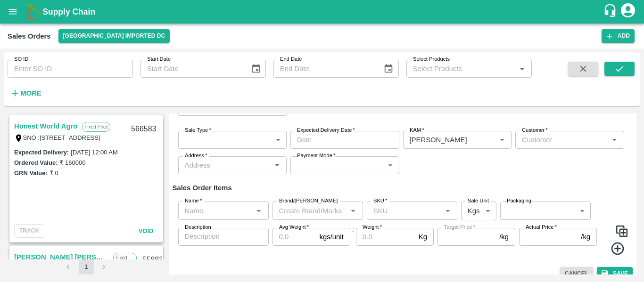  Describe the element at coordinates (461, 69) in the screenshot. I see `input: Select Products` at that location.